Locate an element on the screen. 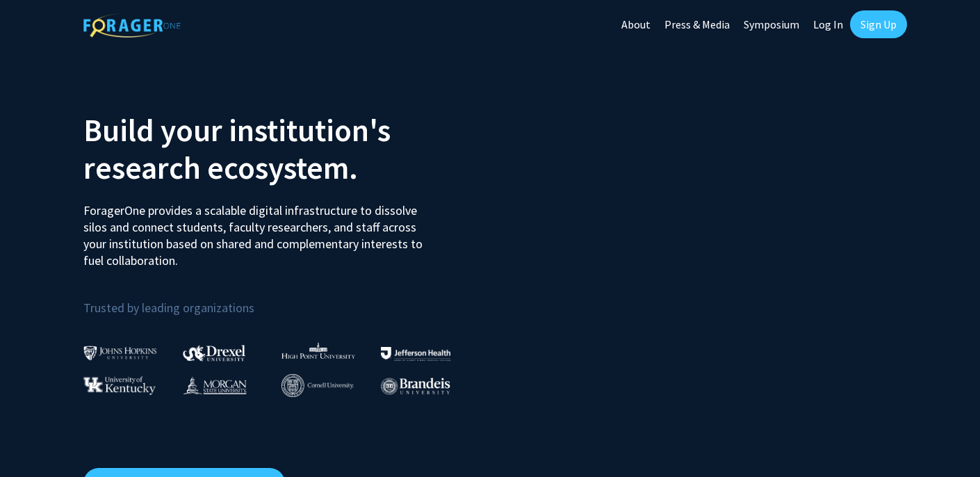 The width and height of the screenshot is (980, 477). img: Cornell University is located at coordinates (318, 385).